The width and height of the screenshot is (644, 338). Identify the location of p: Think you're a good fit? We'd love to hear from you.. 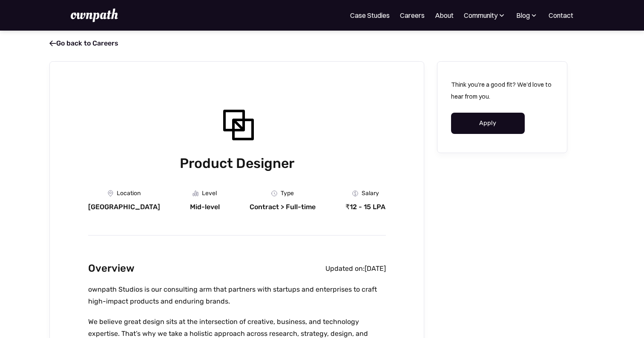
(503, 91).